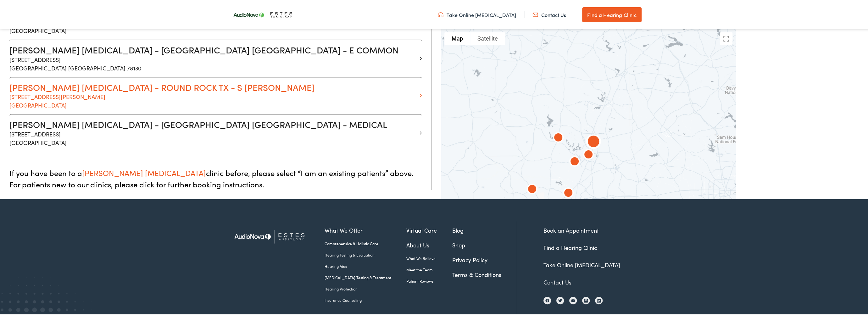 The image size is (868, 315). I want to click on img: Estes Audiology, so click(272, 235).